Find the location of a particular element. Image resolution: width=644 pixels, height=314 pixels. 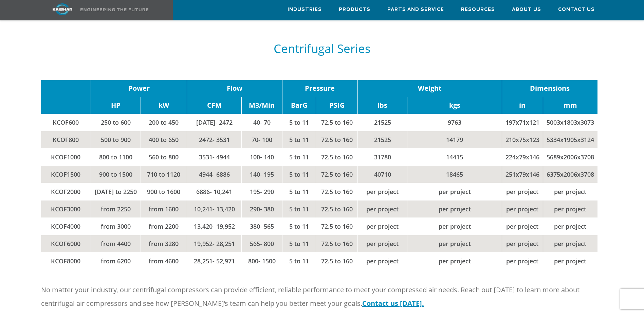

img: Engineering the future is located at coordinates (115, 9).